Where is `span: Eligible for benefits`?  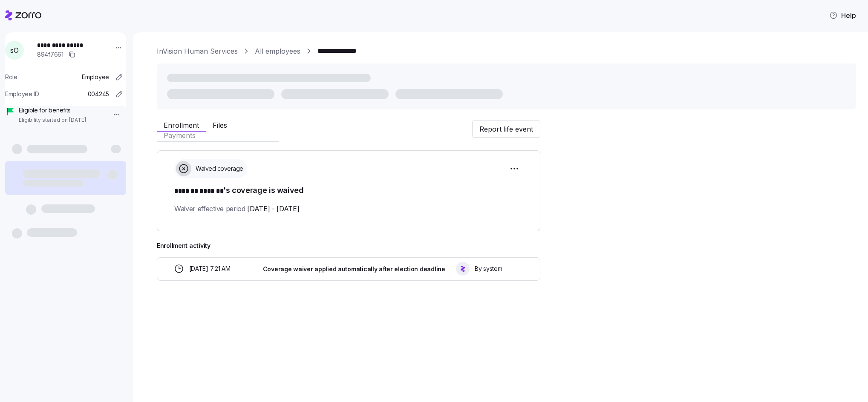
span: Eligible for benefits is located at coordinates (52, 110).